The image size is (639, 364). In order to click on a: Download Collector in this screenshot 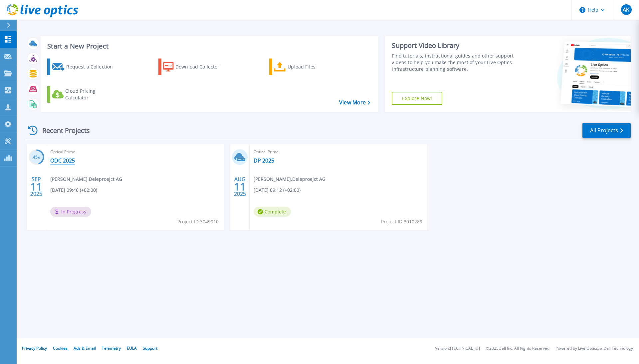, I will do `click(196, 67)`.